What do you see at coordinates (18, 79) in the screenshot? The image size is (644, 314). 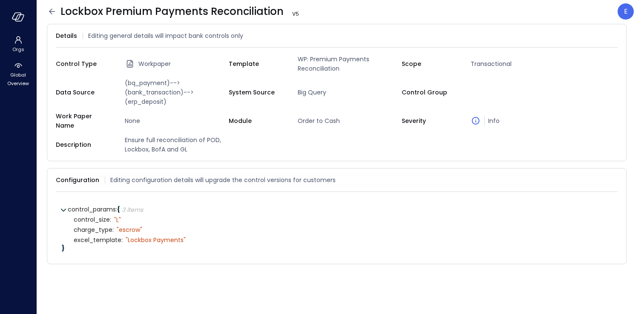 I see `span: Global Overview` at bounding box center [18, 79].